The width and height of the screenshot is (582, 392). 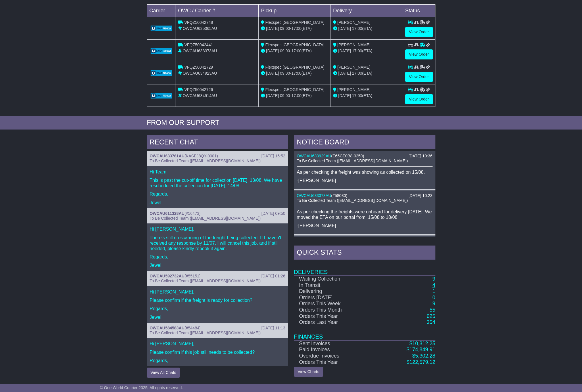 What do you see at coordinates (193, 328) in the screenshot?
I see `span: #54484` at bounding box center [193, 328].